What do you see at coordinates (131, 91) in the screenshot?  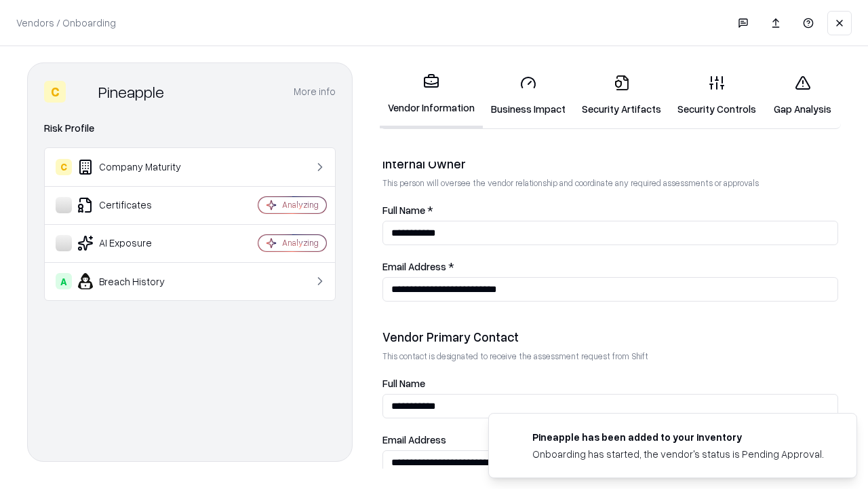 I see `div: Pineapple` at bounding box center [131, 91].